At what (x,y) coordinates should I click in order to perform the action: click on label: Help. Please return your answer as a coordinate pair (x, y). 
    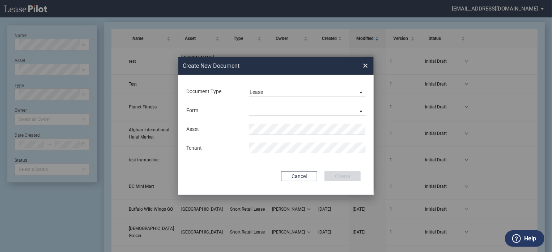
    Looking at the image, I should click on (530, 238).